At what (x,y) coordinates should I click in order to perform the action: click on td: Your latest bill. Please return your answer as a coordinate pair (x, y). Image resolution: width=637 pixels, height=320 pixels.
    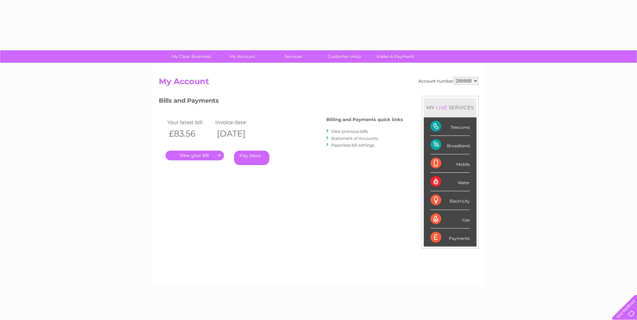
    Looking at the image, I should click on (190, 122).